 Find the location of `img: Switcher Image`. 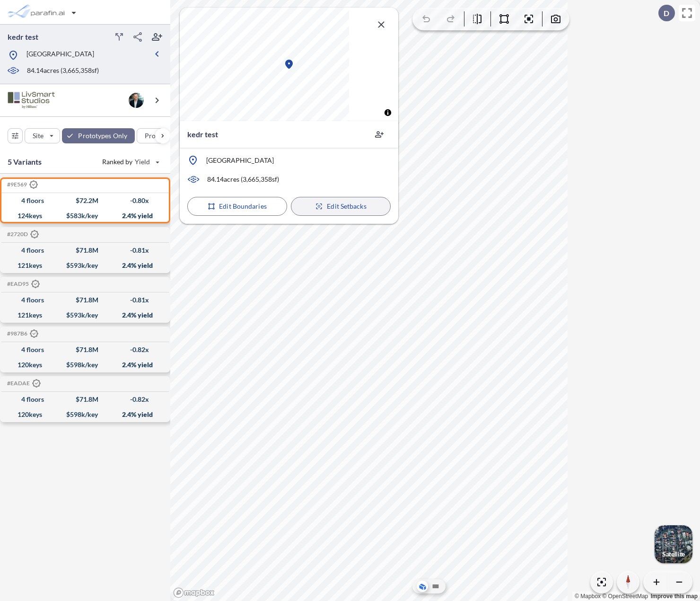

img: Switcher Image is located at coordinates (673, 544).